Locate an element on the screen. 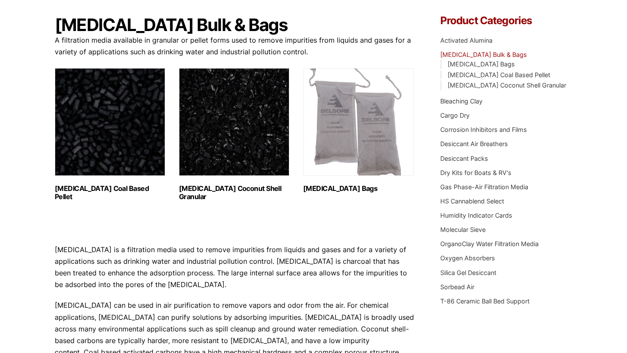 The height and width of the screenshot is (353, 627). a: Visit product category Activated Carbon Coal Based Pellet is located at coordinates (110, 135).